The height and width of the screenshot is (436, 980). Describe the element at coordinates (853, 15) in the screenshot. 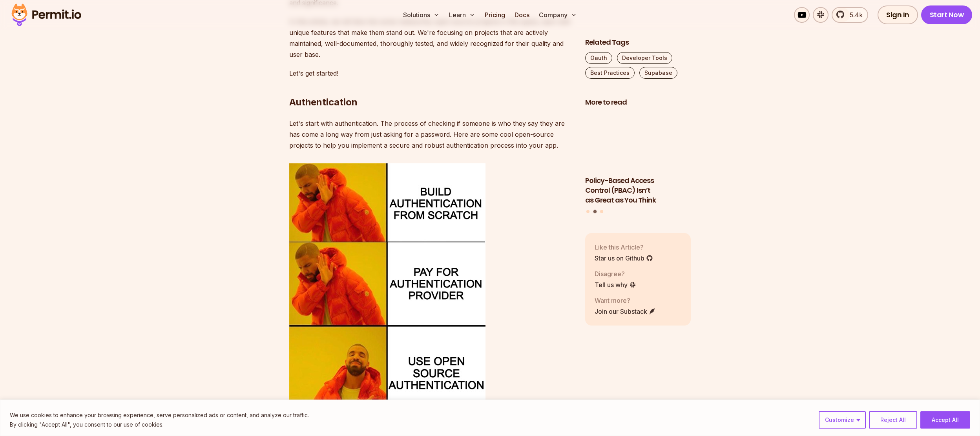

I see `span: 5.4k` at that location.